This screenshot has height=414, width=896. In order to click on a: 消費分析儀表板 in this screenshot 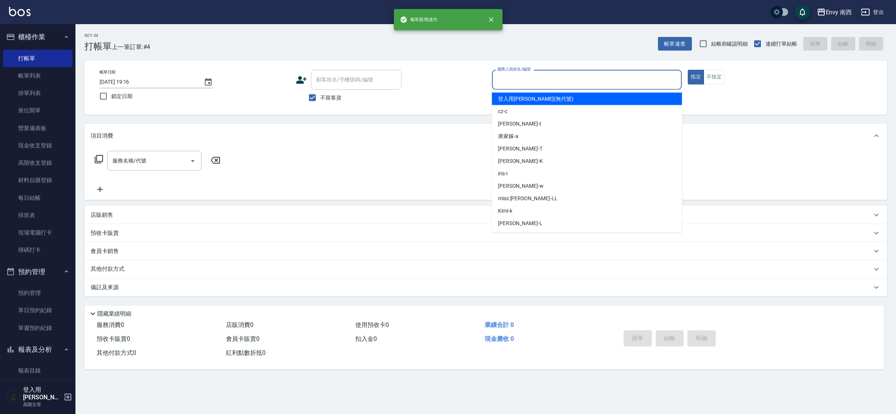, I will do `click(38, 388)`.